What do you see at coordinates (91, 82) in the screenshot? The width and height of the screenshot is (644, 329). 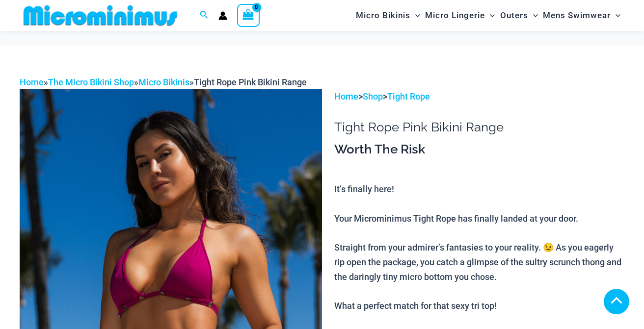 I see `a: The Micro Bikini Shop` at bounding box center [91, 82].